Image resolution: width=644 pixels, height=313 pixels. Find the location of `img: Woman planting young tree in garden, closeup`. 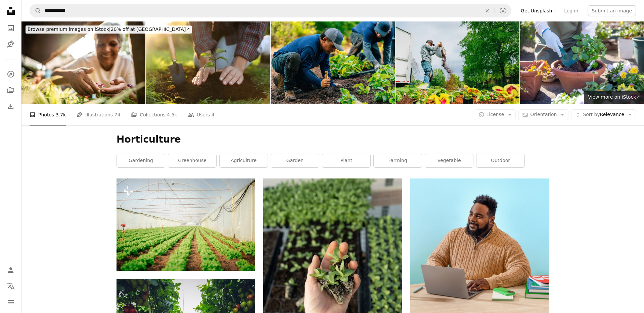

img: Woman planting young tree in garden, closeup is located at coordinates (208, 63).